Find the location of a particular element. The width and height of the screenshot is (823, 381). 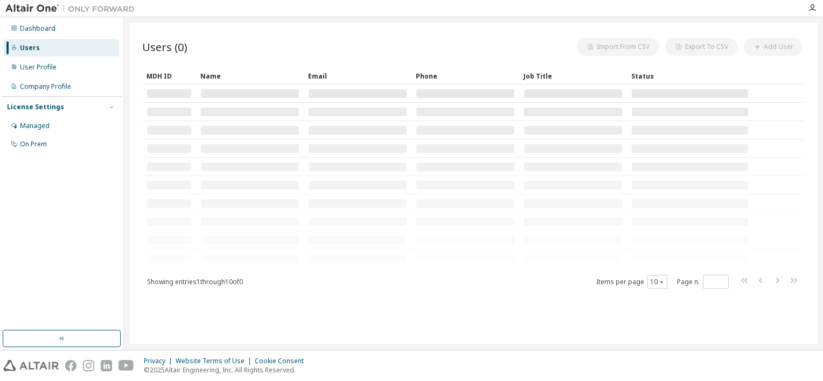

img: Altair One is located at coordinates (73, 9).